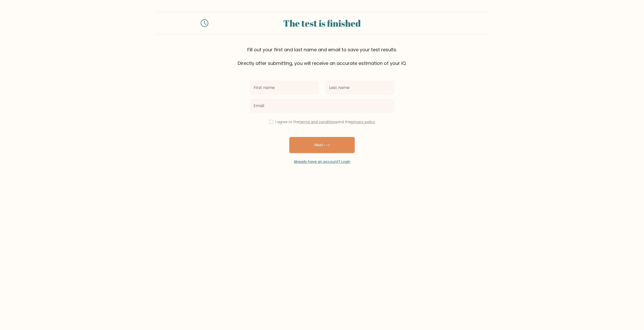  Describe the element at coordinates (284, 88) in the screenshot. I see `input: First name` at that location.